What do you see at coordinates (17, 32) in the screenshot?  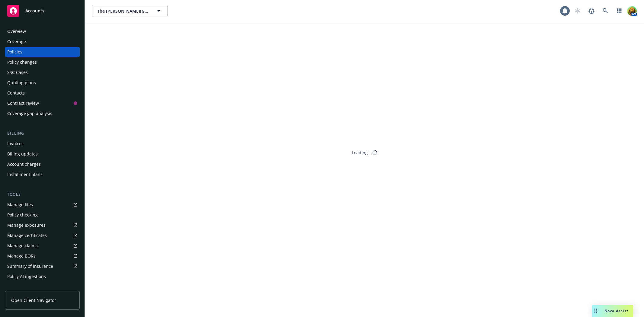 I see `div: Overview` at bounding box center [17, 32].